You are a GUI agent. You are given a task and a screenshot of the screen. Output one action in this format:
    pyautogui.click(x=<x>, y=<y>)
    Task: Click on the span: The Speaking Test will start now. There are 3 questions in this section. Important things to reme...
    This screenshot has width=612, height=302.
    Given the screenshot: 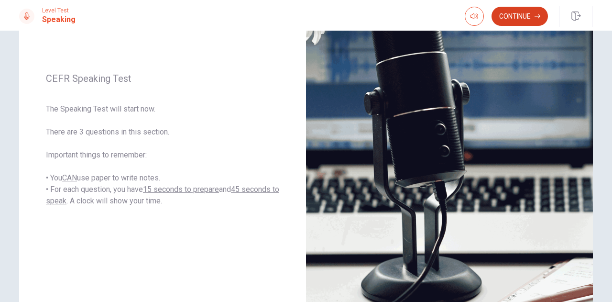 What is the action you would take?
    pyautogui.click(x=163, y=155)
    